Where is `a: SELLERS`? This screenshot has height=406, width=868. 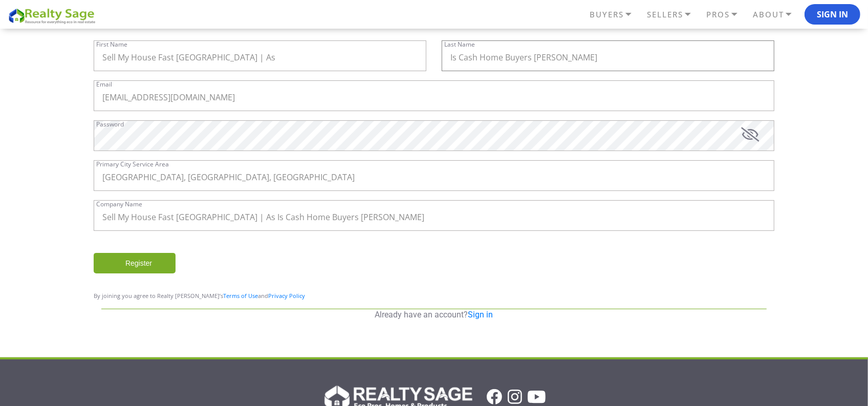
a: SELLERS is located at coordinates (675, 14).